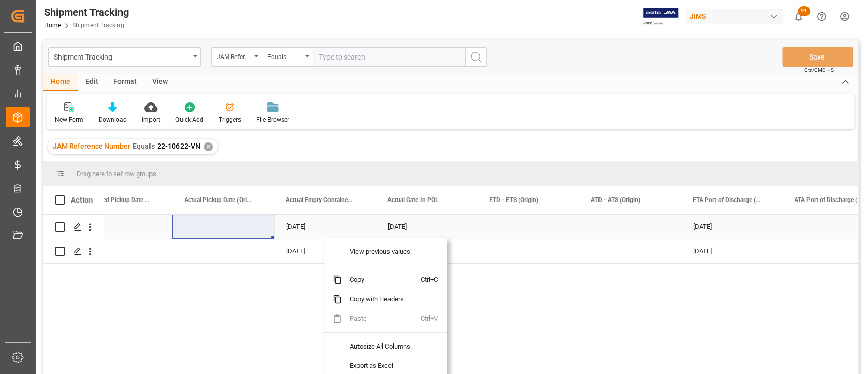 This screenshot has width=868, height=374. I want to click on input: Type to search, so click(389, 57).